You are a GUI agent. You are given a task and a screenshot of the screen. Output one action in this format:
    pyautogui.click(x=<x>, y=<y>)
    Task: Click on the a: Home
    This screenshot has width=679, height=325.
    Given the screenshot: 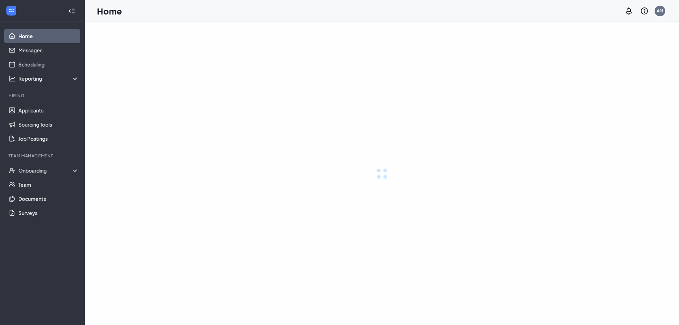 What is the action you would take?
    pyautogui.click(x=48, y=36)
    